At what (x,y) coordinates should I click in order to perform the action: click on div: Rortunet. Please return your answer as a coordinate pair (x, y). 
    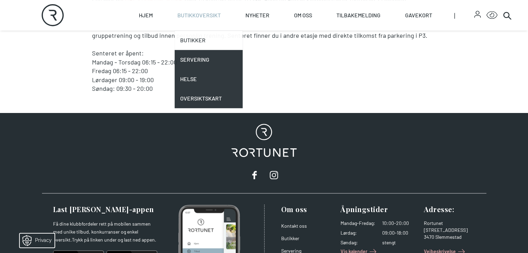
    Looking at the image, I should click on (451, 223).